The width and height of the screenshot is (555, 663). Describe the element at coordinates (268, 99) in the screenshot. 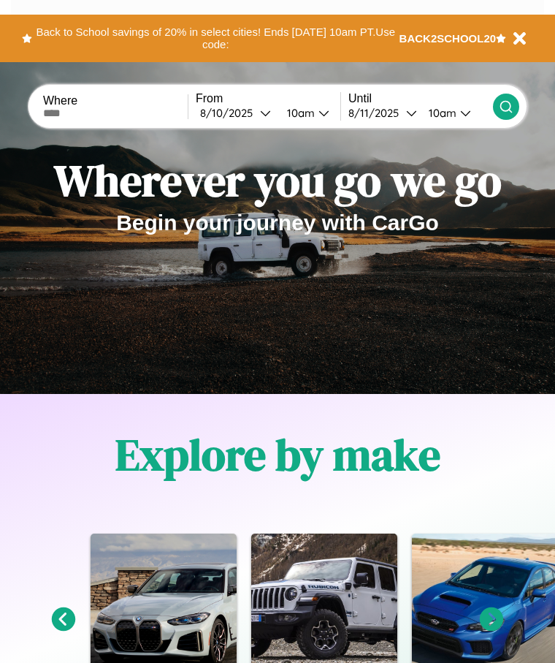

I see `label: From` at that location.